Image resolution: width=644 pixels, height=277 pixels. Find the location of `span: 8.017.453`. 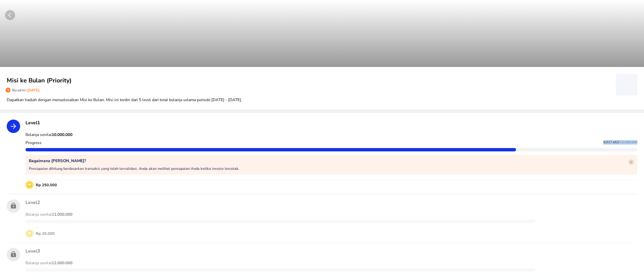

span: 8.017.453 is located at coordinates (611, 142).